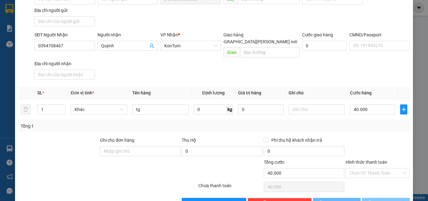  What do you see at coordinates (24, 24) in the screenshot?
I see `img: logo.jpg` at bounding box center [24, 24].